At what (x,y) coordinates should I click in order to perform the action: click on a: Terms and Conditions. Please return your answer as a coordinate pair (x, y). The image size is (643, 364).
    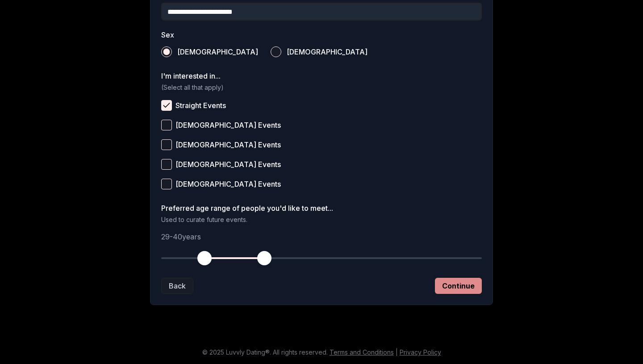
    Looking at the image, I should click on (361, 352).